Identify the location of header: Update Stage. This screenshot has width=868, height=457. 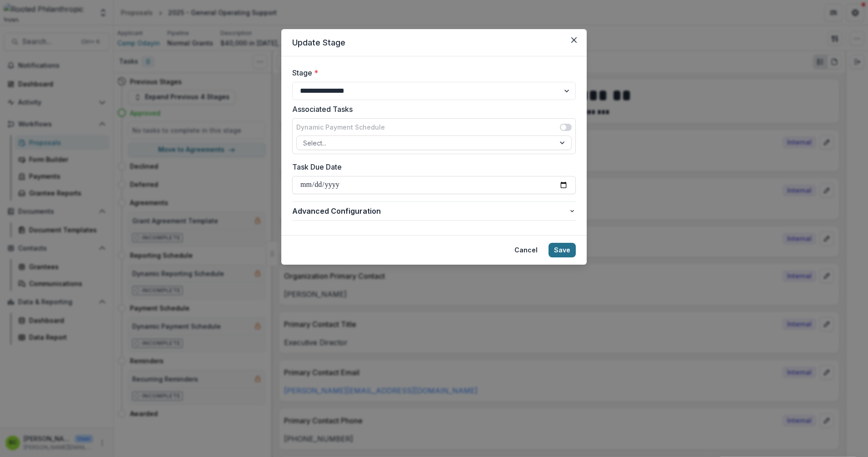
(434, 43).